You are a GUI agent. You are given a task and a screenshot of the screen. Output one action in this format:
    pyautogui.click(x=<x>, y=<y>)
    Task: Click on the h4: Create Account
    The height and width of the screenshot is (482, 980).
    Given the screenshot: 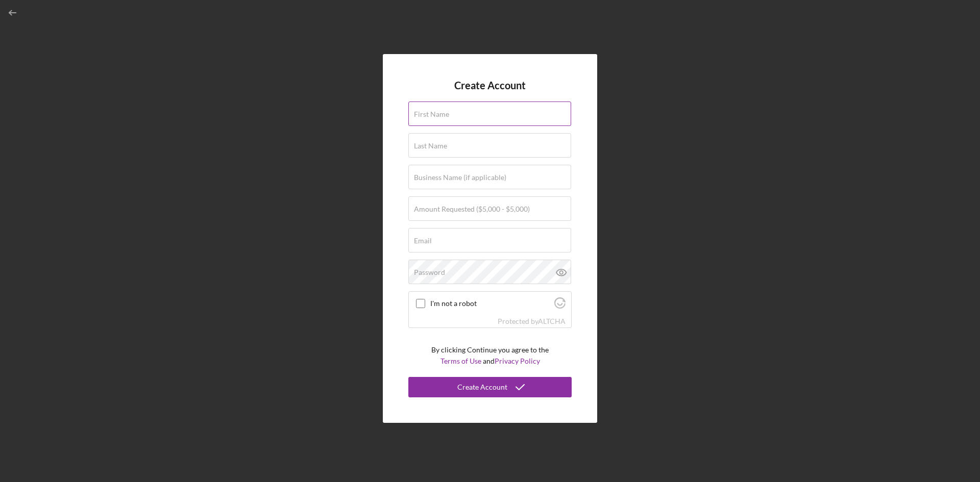 What is the action you would take?
    pyautogui.click(x=490, y=85)
    